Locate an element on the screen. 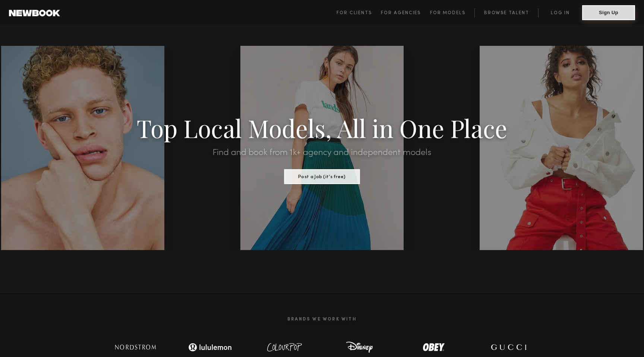 The height and width of the screenshot is (357, 644). img: logo-lulu.svg is located at coordinates (211, 347).